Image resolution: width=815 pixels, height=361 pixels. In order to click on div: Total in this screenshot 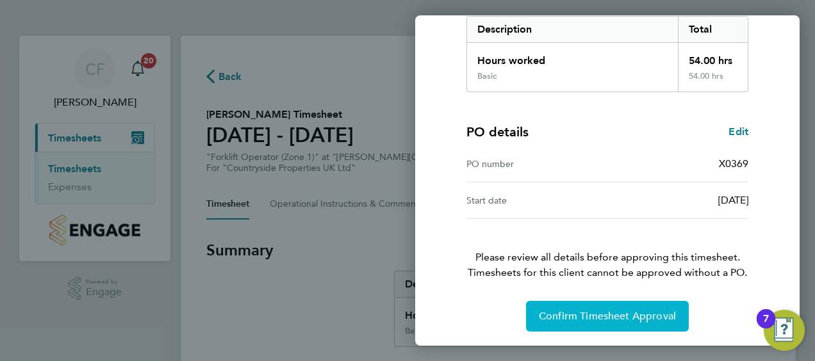, I will do `click(713, 29)`.